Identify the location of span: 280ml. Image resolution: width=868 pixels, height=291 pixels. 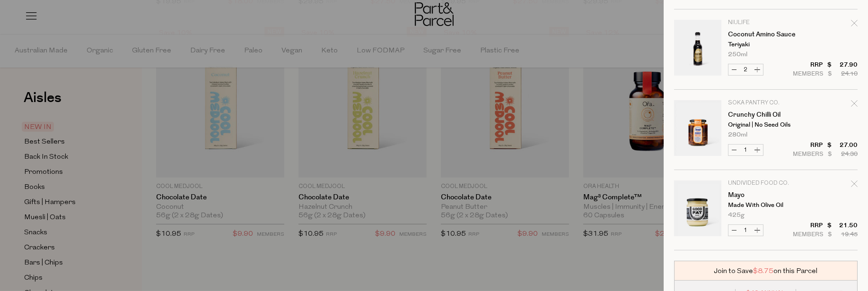
(737, 134).